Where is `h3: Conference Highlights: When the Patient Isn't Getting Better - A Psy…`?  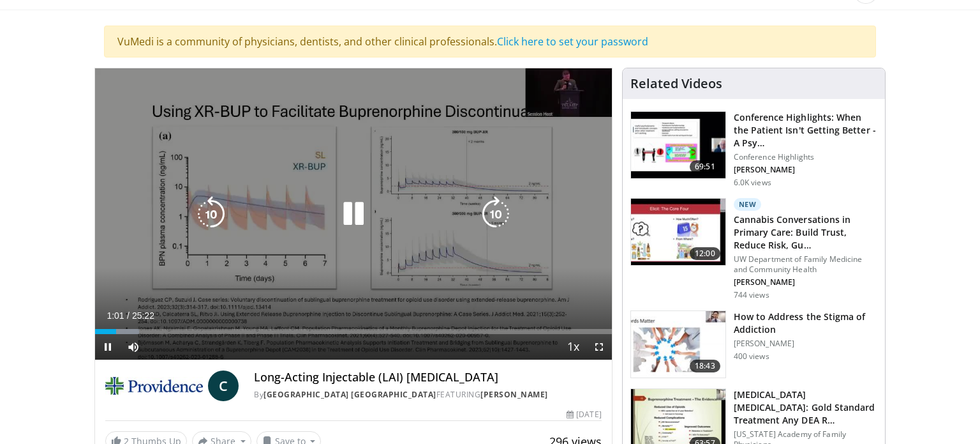
h3: Conference Highlights: When the Patient Isn't Getting Better - A Psy… is located at coordinates (805, 130).